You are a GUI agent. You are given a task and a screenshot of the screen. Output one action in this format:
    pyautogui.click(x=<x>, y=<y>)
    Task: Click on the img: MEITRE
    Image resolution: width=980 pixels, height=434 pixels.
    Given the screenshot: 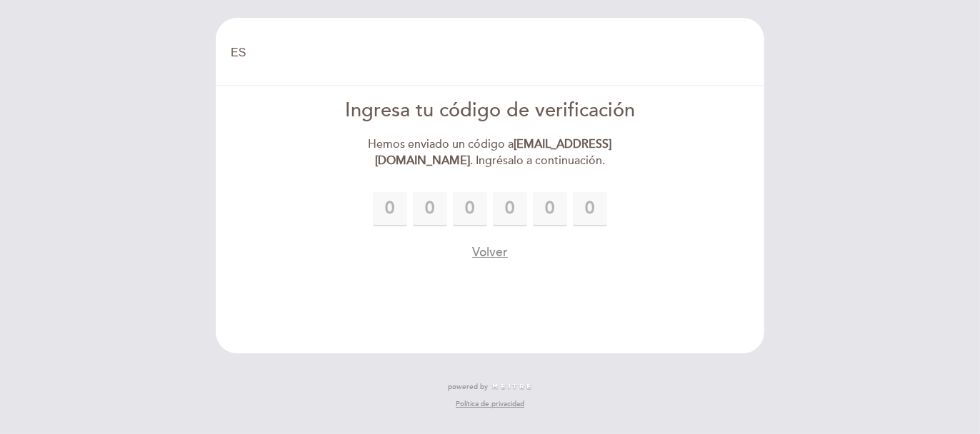 What is the action you would take?
    pyautogui.click(x=512, y=387)
    